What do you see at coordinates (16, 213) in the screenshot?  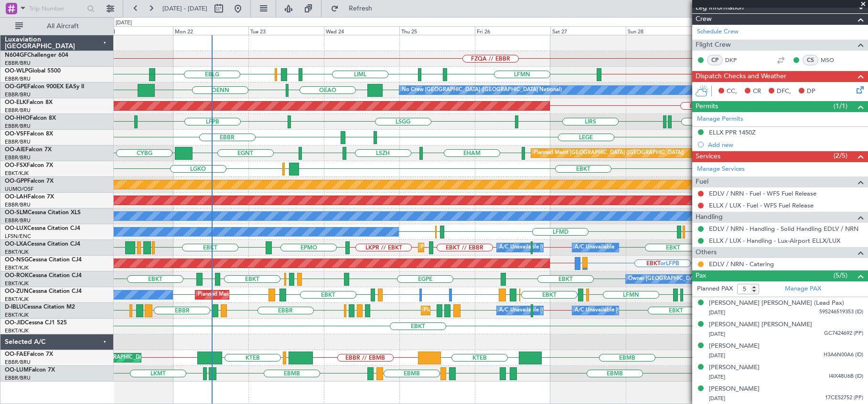 I see `span: OO-SLM` at bounding box center [16, 213].